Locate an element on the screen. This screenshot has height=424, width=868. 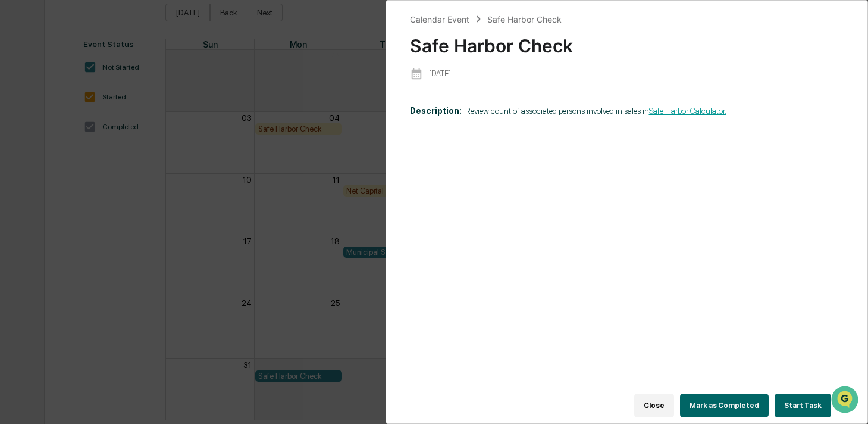
span: Attestations is located at coordinates (123, 156).